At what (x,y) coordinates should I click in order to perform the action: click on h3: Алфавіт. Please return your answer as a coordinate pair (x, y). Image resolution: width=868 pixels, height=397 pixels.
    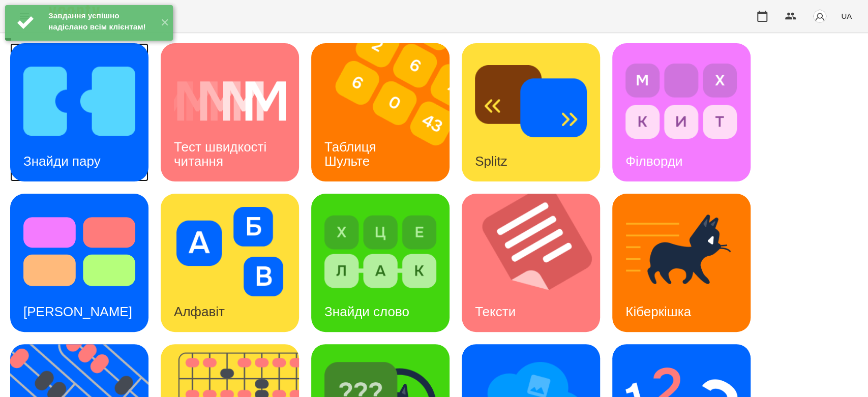
    Looking at the image, I should click on (200, 312).